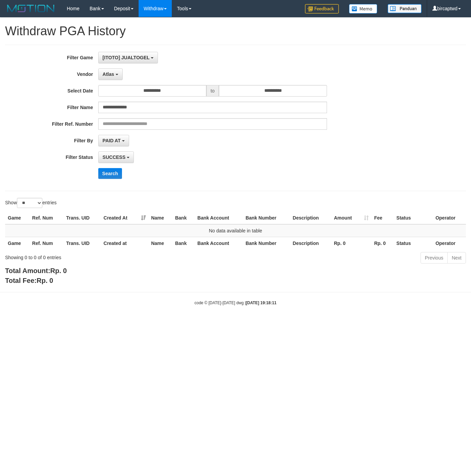 The image size is (471, 476). What do you see at coordinates (29, 281) in the screenshot?
I see `b: Total Fee:` at bounding box center [29, 281].